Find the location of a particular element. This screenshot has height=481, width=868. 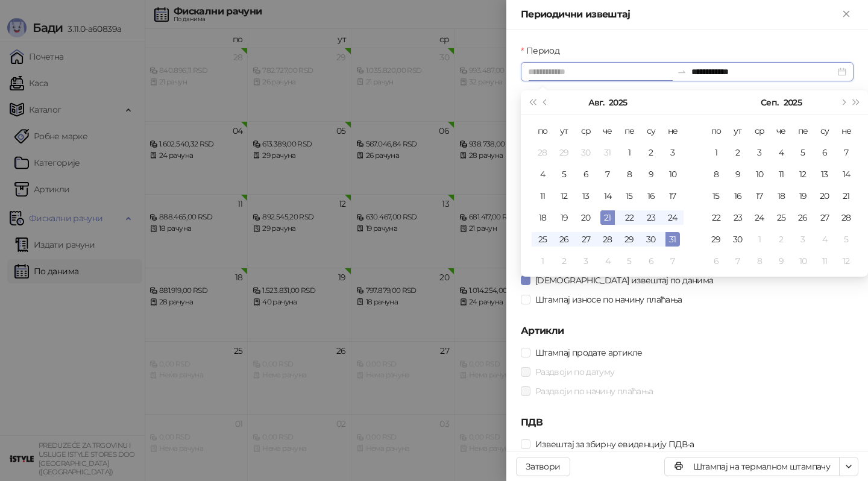

div: 13 is located at coordinates (586, 196).